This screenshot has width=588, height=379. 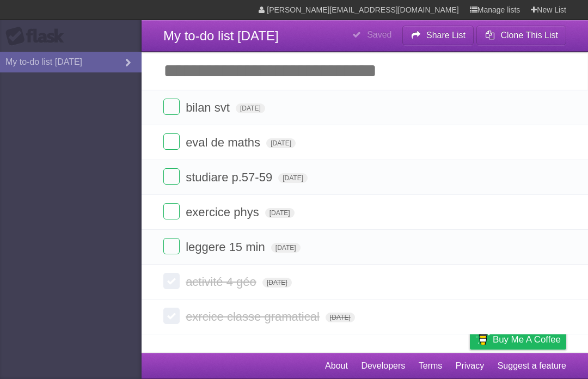 I want to click on span: Buy me a coffee, so click(x=527, y=339).